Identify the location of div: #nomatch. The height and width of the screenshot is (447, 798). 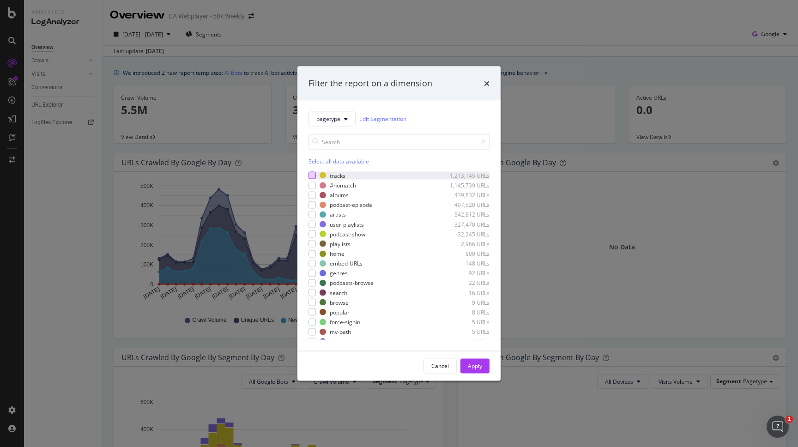
(342, 185).